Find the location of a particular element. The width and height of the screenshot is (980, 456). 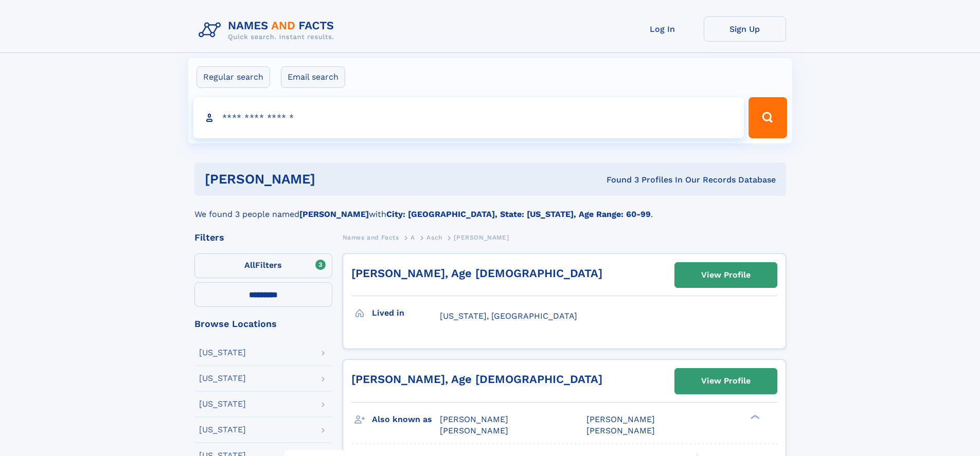

span: Asch is located at coordinates (434, 238).